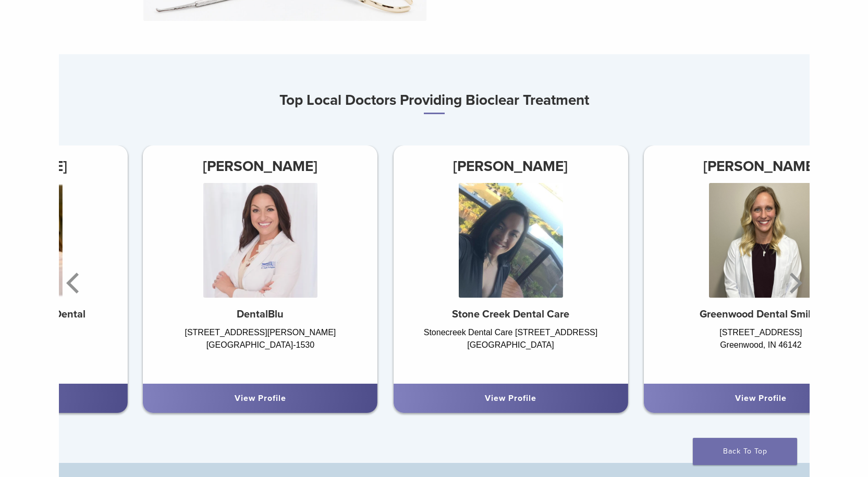  What do you see at coordinates (510, 240) in the screenshot?
I see `img: Dr. Anna McGuire` at bounding box center [510, 240].